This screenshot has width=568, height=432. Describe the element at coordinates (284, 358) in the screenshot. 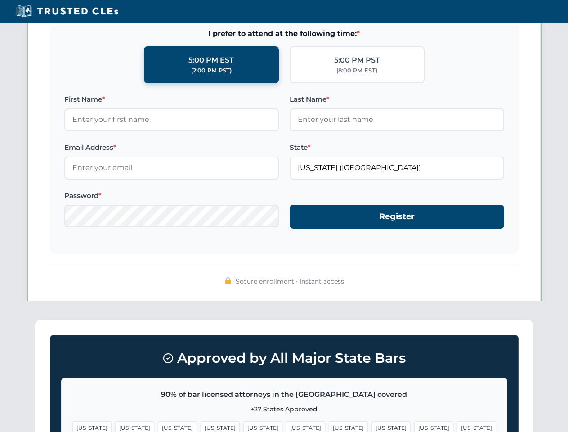

I see `h3: Approved by All Major State Bars` at that location.